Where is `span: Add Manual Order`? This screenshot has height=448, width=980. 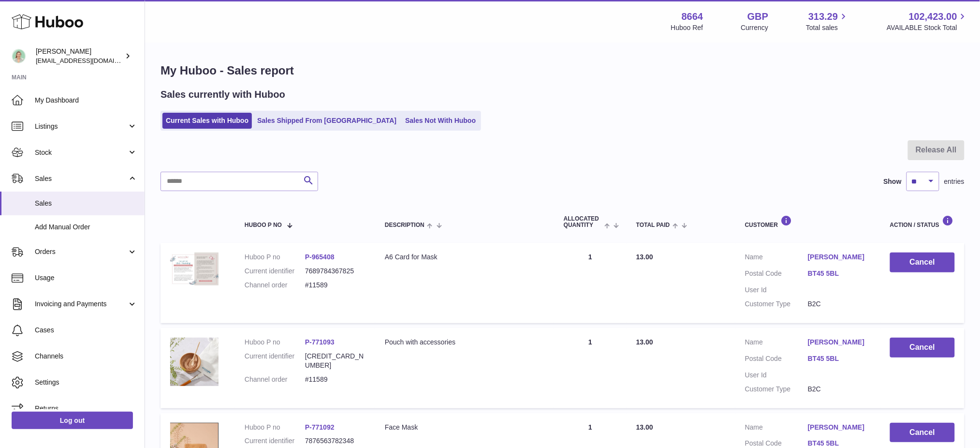 span: Add Manual Order is located at coordinates (86, 227).